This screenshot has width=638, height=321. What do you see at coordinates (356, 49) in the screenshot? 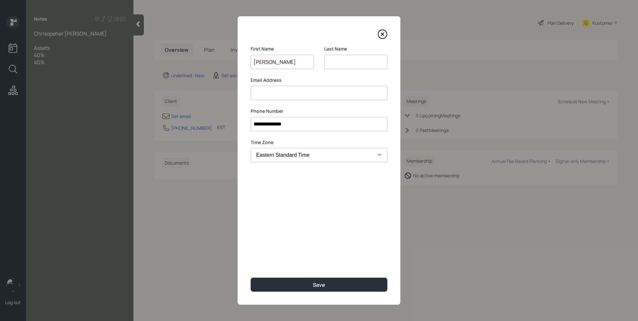
I see `label: Last Name` at bounding box center [356, 49].